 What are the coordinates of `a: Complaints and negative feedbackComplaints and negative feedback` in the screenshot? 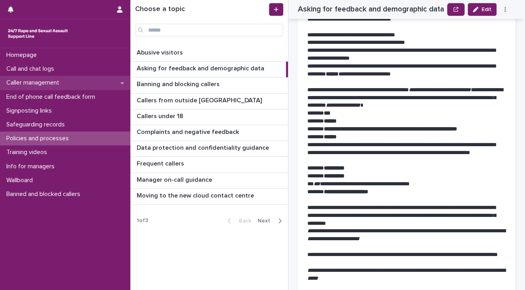 It's located at (209, 133).